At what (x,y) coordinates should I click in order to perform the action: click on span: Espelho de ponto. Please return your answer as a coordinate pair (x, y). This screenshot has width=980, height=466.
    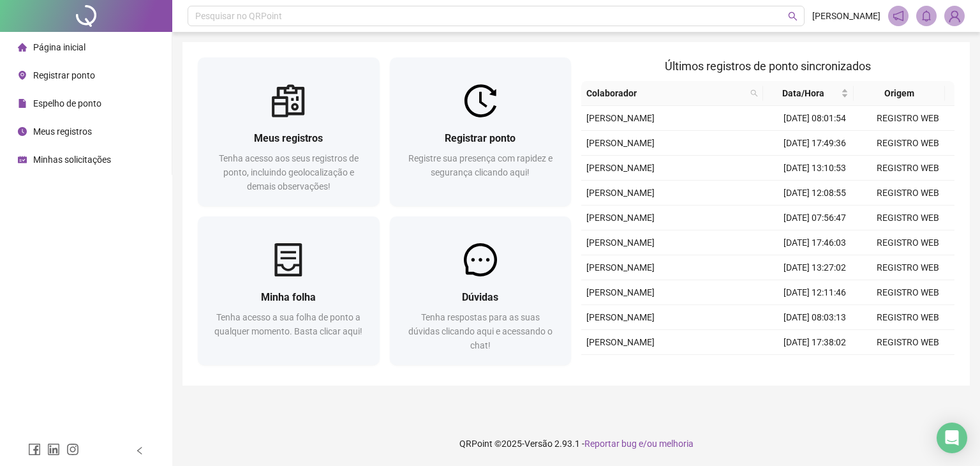
    Looking at the image, I should click on (67, 103).